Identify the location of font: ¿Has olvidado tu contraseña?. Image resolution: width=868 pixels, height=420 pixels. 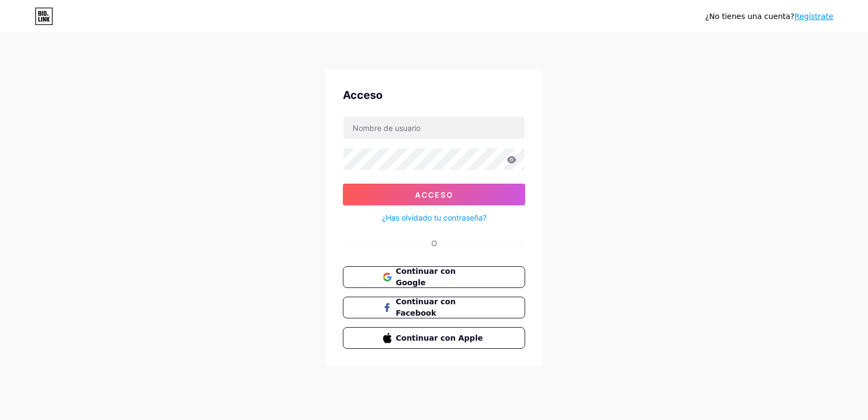
(434, 217).